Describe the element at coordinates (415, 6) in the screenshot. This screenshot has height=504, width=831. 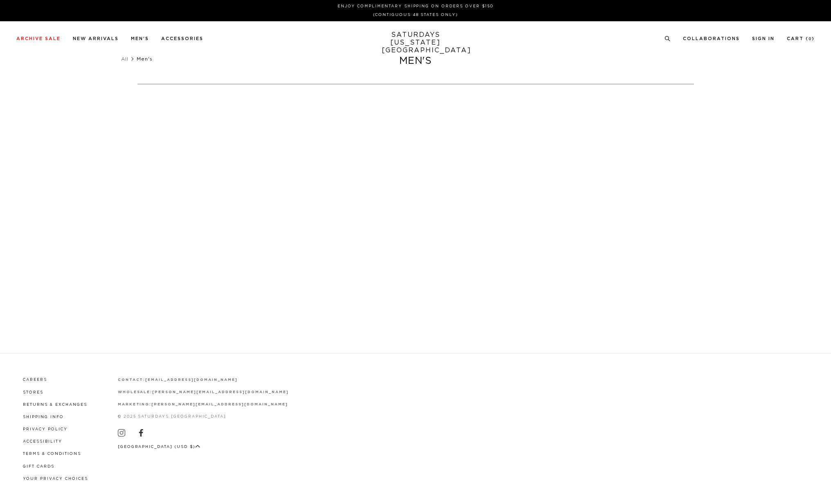
I see `p: Enjoy Complimentary Shipping on Orders Over $150` at that location.